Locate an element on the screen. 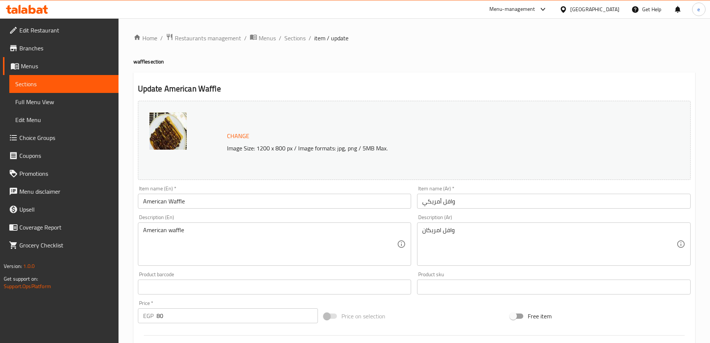 This screenshot has height=343, width=710. span: 1.0.0 is located at coordinates (29, 266).